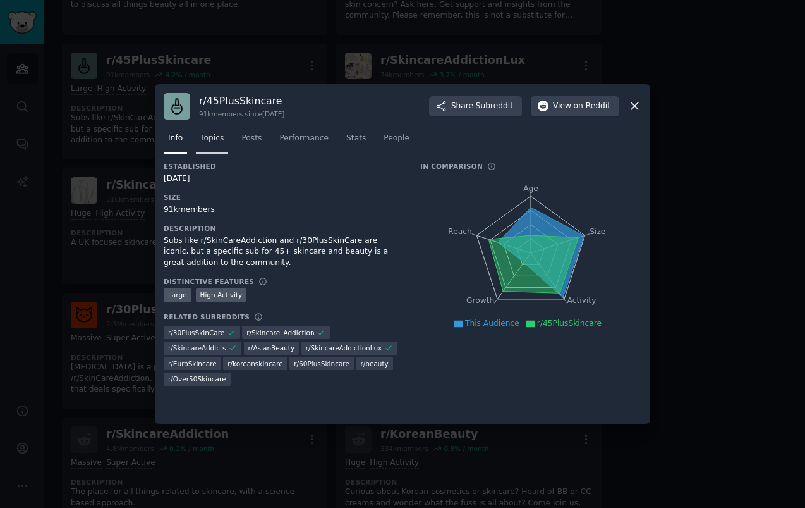 This screenshot has height=508, width=805. Describe the element at coordinates (212, 138) in the screenshot. I see `span: Topics` at that location.